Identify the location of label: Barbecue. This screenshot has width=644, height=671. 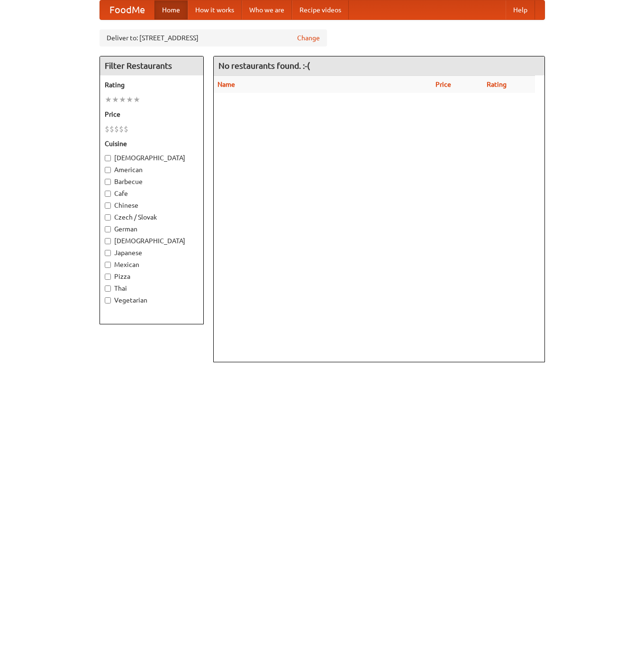
(151, 181).